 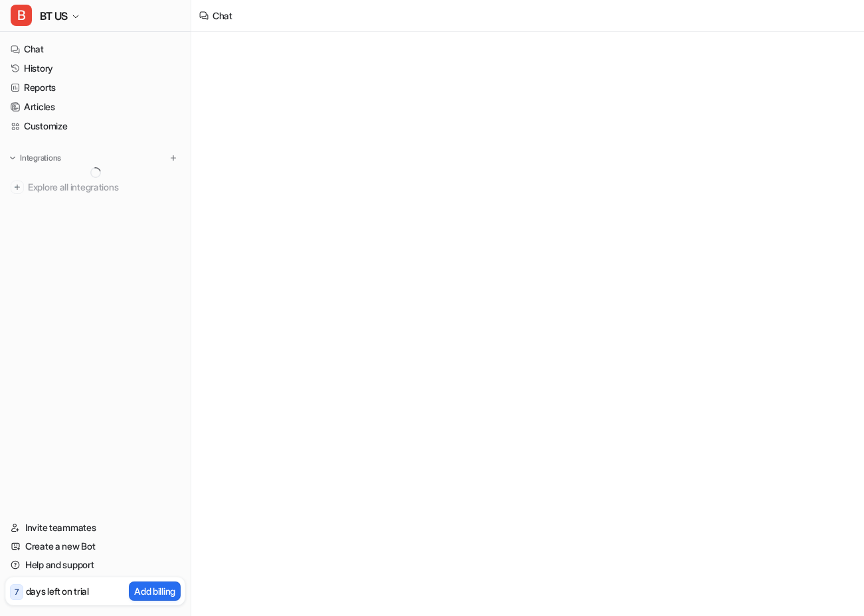 What do you see at coordinates (54, 16) in the screenshot?
I see `span: BT US` at bounding box center [54, 16].